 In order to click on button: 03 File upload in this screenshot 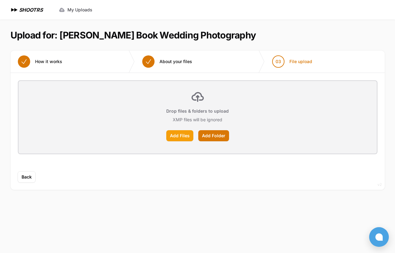, I will do `click(292, 62)`.